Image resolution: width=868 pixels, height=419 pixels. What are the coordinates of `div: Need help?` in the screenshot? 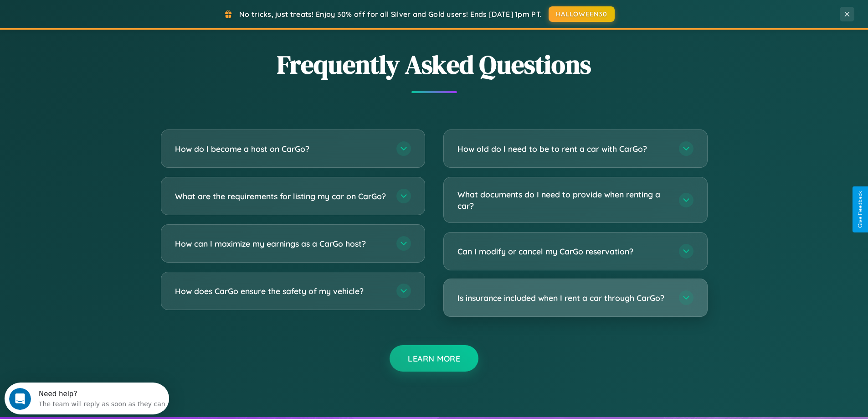 It's located at (98, 11).